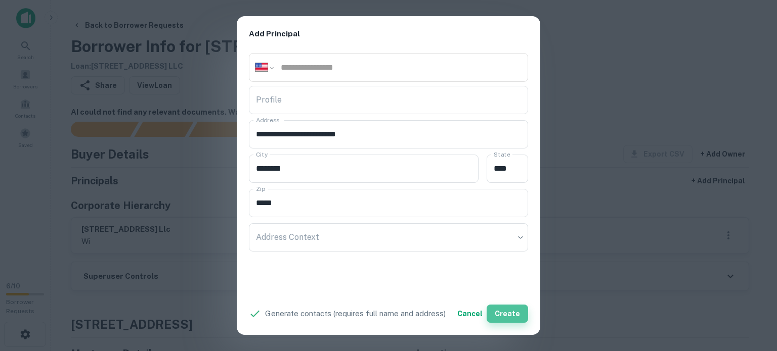  Describe the element at coordinates (268, 120) in the screenshot. I see `label: Address` at that location.